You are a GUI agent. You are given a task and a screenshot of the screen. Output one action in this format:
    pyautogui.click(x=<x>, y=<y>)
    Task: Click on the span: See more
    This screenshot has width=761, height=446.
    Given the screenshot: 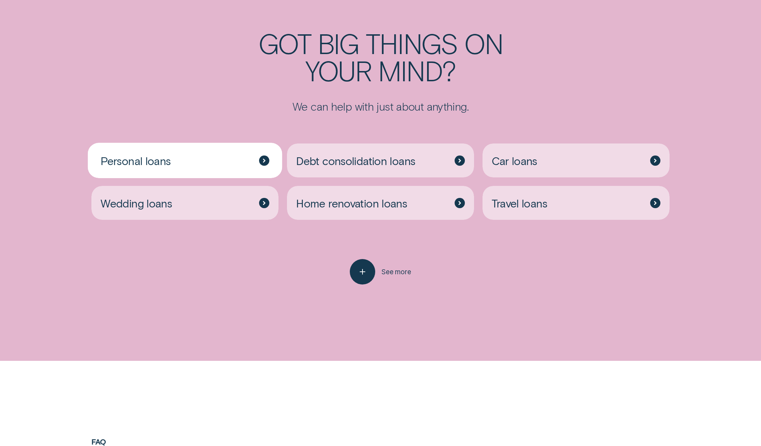 What is the action you would take?
    pyautogui.click(x=396, y=272)
    